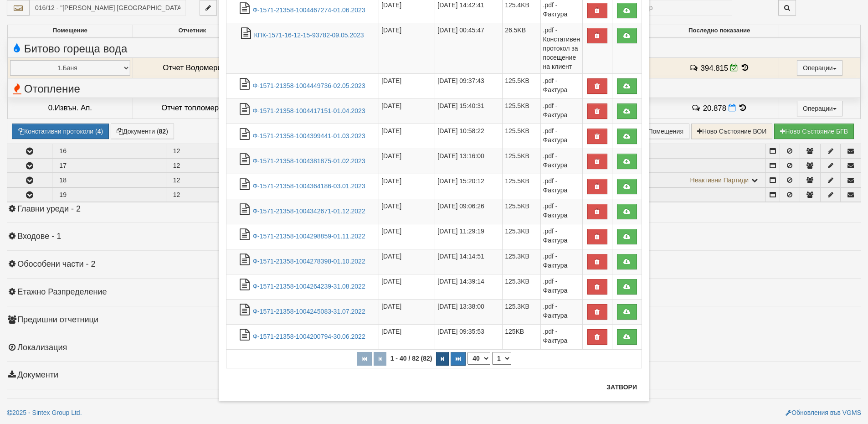 This screenshot has width=868, height=424. Describe the element at coordinates (435, 236) in the screenshot. I see `tr: Ф-1571-21358-1004298859-01.11.2022.pdf - Фактура` at that location.